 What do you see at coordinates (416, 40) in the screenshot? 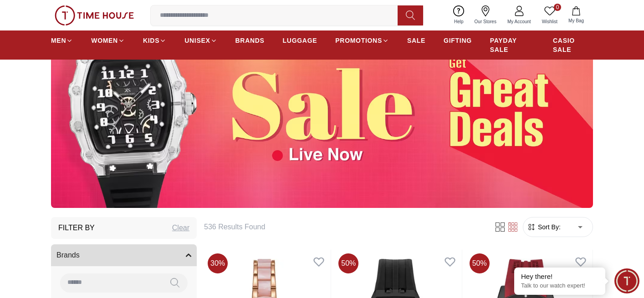
I see `a: SALE` at bounding box center [416, 40].